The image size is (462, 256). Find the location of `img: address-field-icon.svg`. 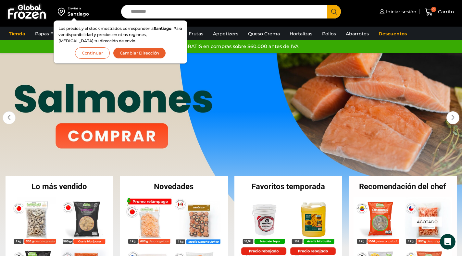

img: address-field-icon.svg is located at coordinates (63, 12).